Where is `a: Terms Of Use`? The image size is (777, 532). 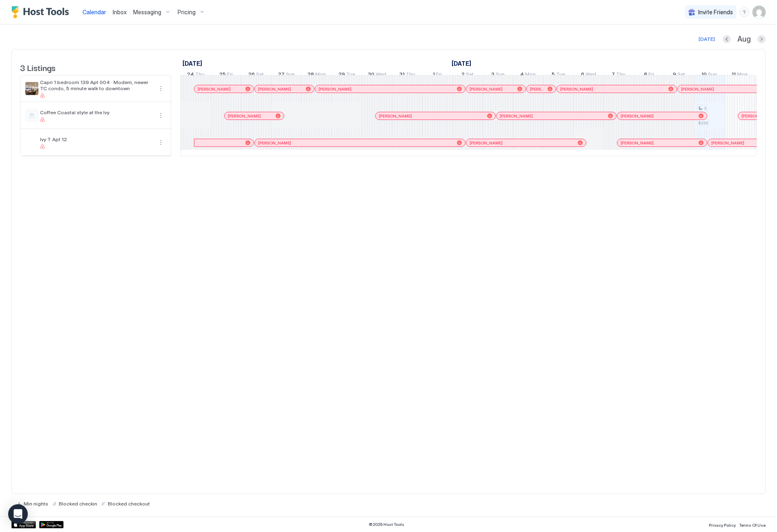 a: Terms Of Use is located at coordinates (752, 524).